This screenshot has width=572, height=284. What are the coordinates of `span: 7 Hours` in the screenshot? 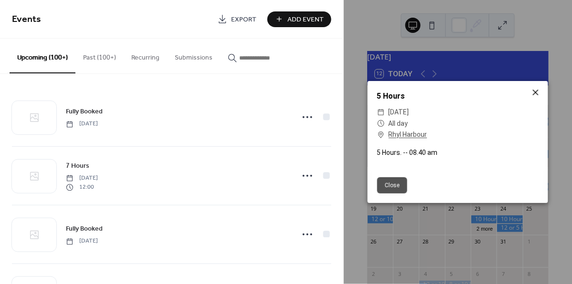 It's located at (77, 167).